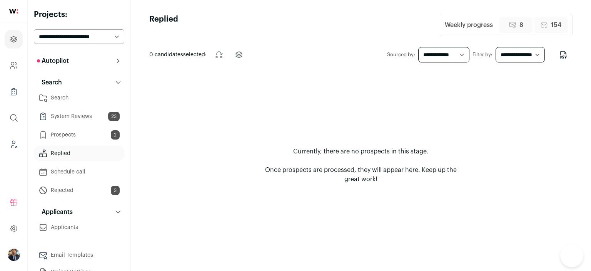  What do you see at coordinates (13, 11) in the screenshot?
I see `img: wellfound-shorthand-0d5821cbd27db2630d0214b213865d53afaa358527fdda9d0ea32b1df1b89c2c.svg` at bounding box center [13, 11].